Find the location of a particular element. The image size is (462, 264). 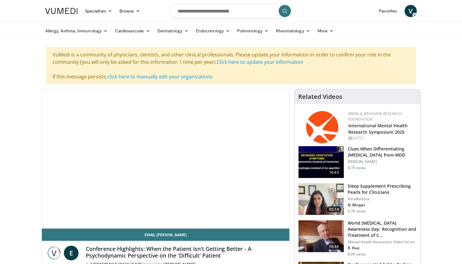

a: E is located at coordinates (71, 253).